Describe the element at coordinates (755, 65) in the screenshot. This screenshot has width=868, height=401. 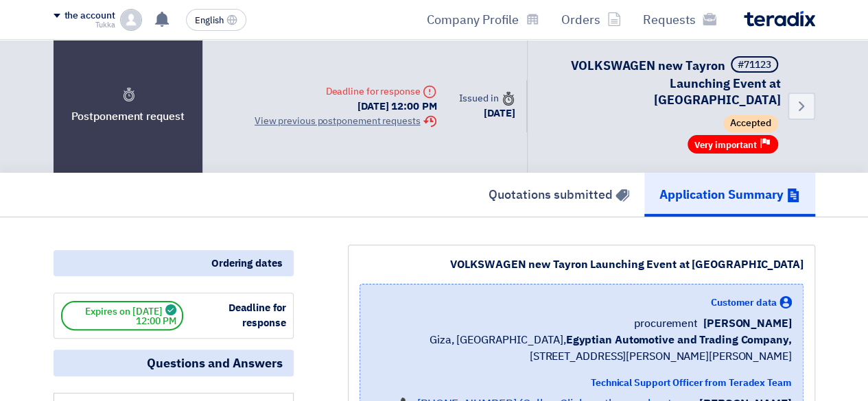
I see `font: #71123` at that location.